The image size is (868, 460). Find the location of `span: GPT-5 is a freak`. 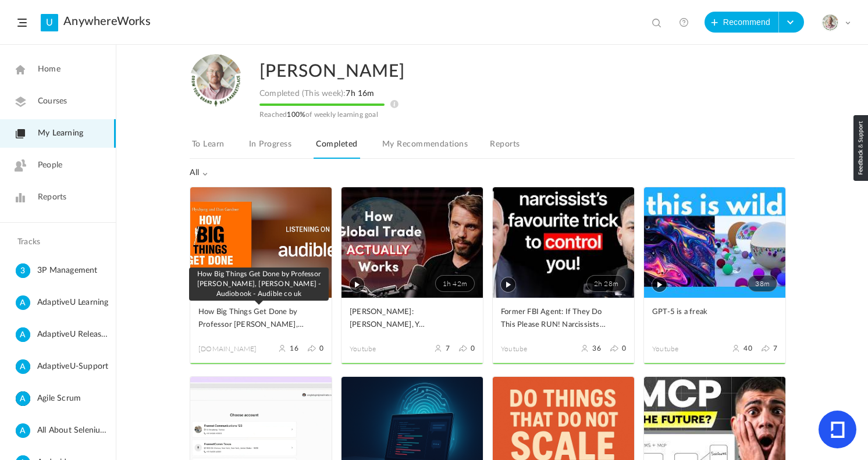

span: GPT-5 is a freak is located at coordinates (705, 312).